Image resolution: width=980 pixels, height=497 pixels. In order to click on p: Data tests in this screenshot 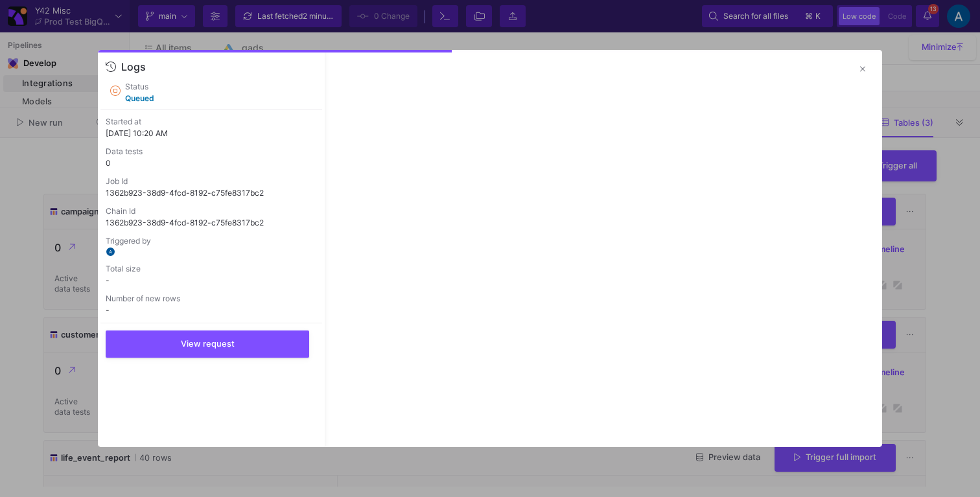, I will do `click(212, 151)`.